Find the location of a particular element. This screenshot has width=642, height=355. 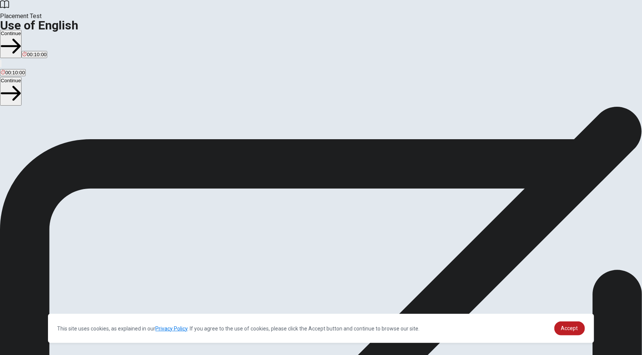

span: Accept is located at coordinates (569, 329).